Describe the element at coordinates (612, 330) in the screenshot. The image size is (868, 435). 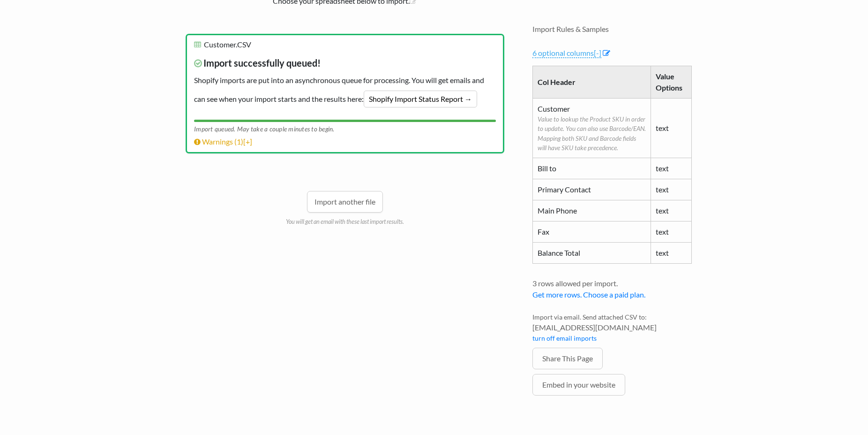
I see `li: Import via email. Send attached CSV to:` at that location.